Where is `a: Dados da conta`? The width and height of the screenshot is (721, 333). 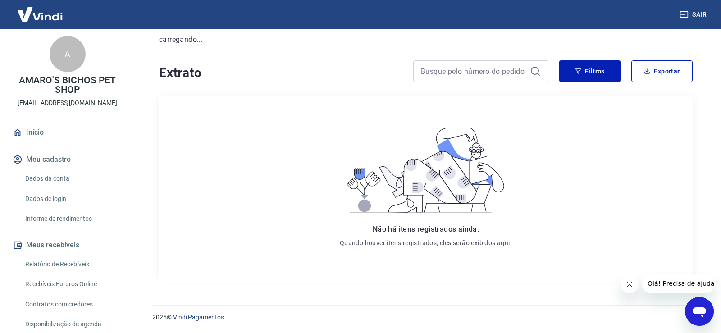
a: Dados da conta is located at coordinates (73, 178).